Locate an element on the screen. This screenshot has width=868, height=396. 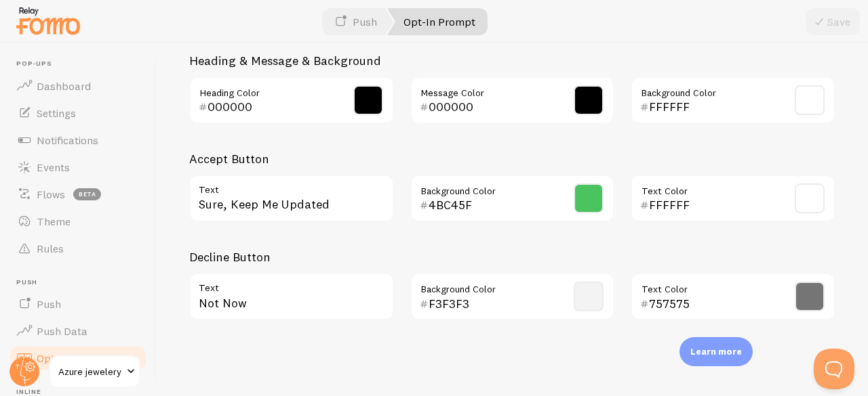
span: Pop-ups is located at coordinates (82, 64).